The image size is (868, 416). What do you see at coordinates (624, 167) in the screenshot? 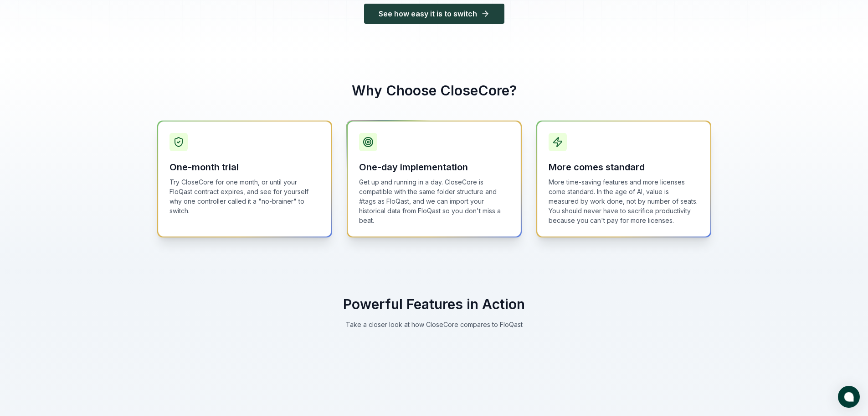
I see `h3: More comes standard` at bounding box center [624, 167].